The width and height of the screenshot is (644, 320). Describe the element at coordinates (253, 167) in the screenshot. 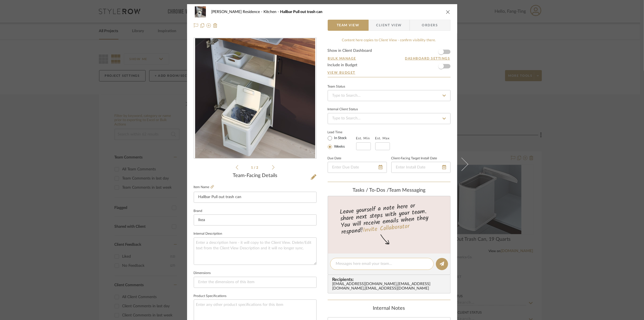

I see `span: 1` at that location.